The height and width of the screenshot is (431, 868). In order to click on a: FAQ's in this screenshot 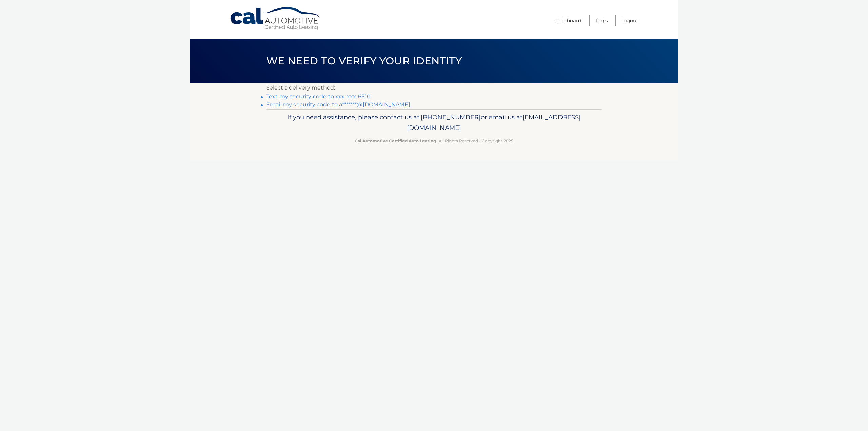, I will do `click(602, 20)`.